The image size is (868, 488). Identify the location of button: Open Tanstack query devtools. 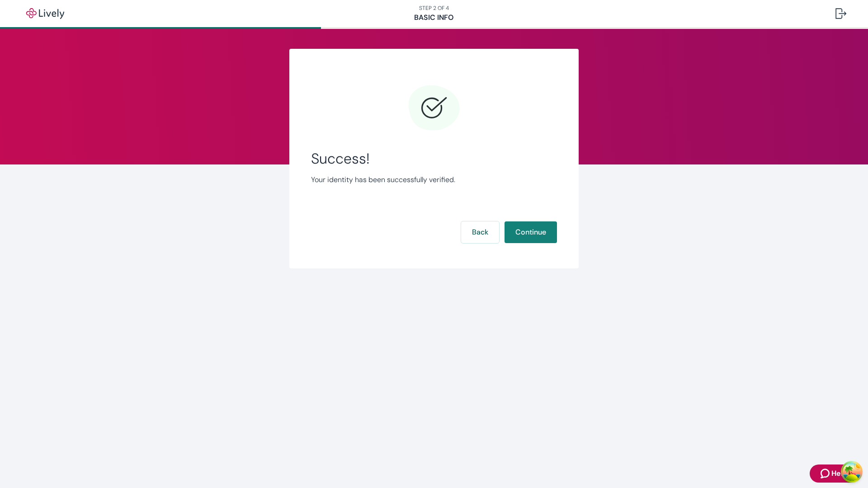
(852, 472).